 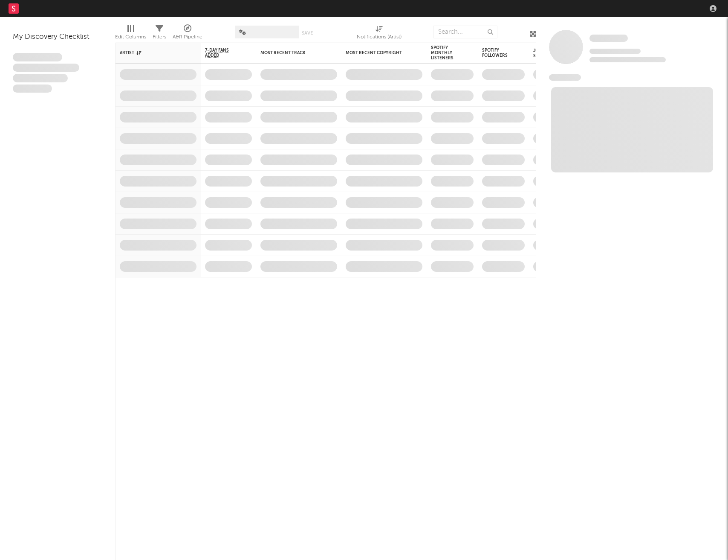 What do you see at coordinates (32, 89) in the screenshot?
I see `span: Aliquam viverra` at bounding box center [32, 89].